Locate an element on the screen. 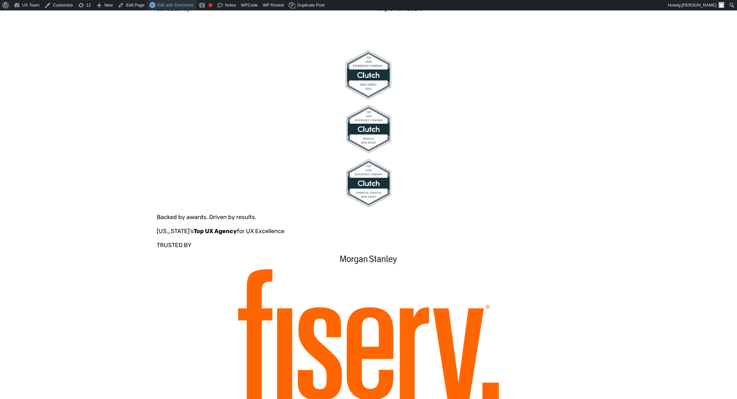 Image resolution: width=737 pixels, height=399 pixels. span: Subscribe to UX Team newsletter. is located at coordinates (131, 94).